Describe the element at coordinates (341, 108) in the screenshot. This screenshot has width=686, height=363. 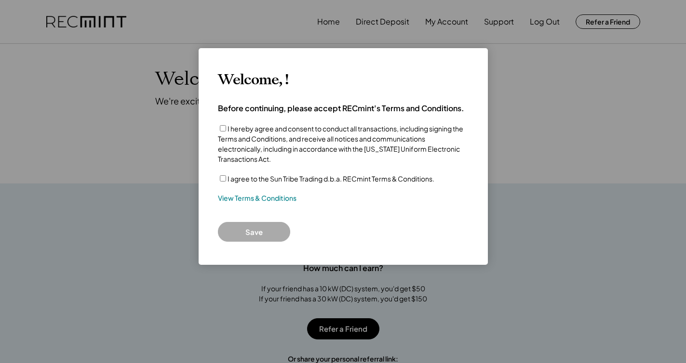
I see `h4: Before continuing, please accept RECmint's Terms and Conditions.` at that location.